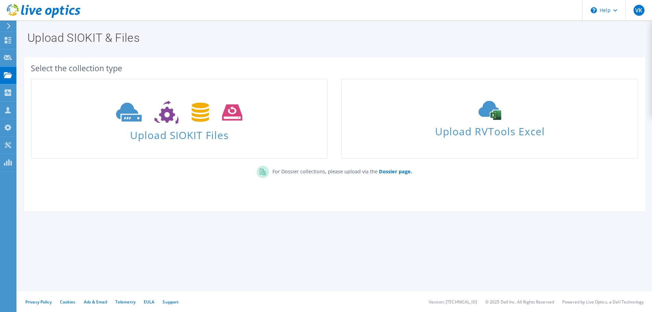 Image resolution: width=652 pixels, height=312 pixels. What do you see at coordinates (332, 38) in the screenshot?
I see `h1: Upload SIOKIT & Files` at bounding box center [332, 38].